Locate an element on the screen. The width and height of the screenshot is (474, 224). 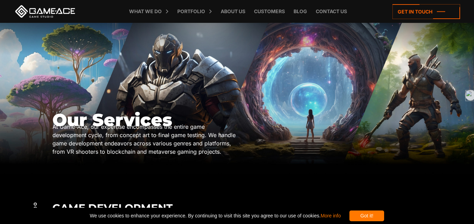
h2: Game Development is located at coordinates (237, 208).